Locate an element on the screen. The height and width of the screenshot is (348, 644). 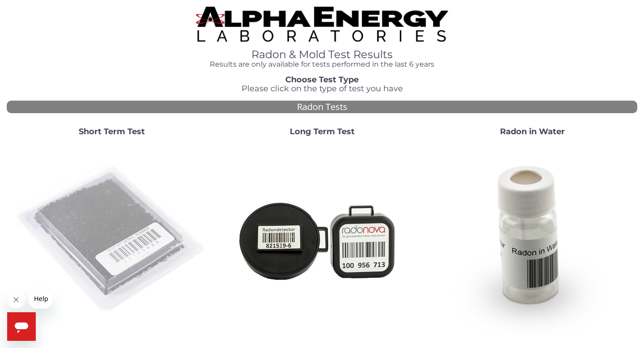
span: Please click on the type of test you have is located at coordinates (322, 89).